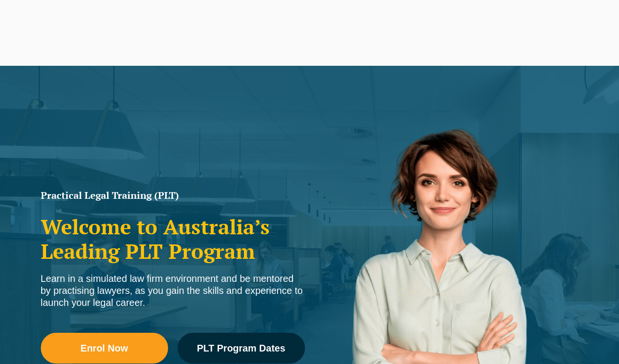  I want to click on span: PLT Program Dates, so click(241, 348).